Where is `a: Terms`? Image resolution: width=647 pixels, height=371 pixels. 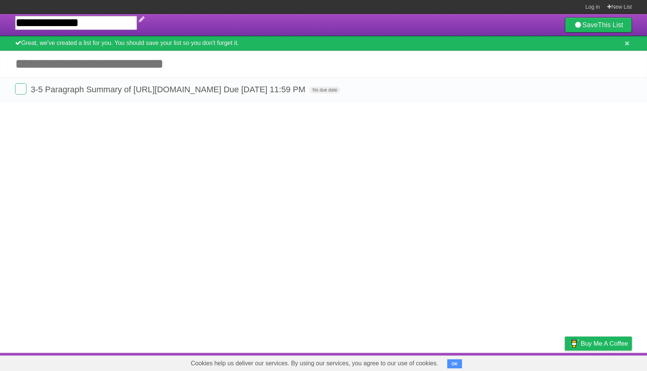 a: Terms is located at coordinates (537, 362).